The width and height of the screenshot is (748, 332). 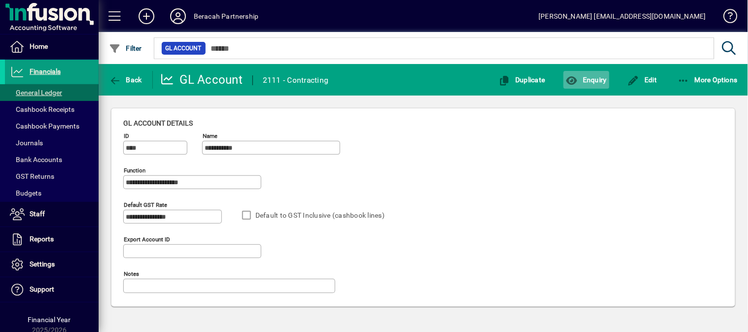 What do you see at coordinates (158, 123) in the screenshot?
I see `span: GL account details` at bounding box center [158, 123].